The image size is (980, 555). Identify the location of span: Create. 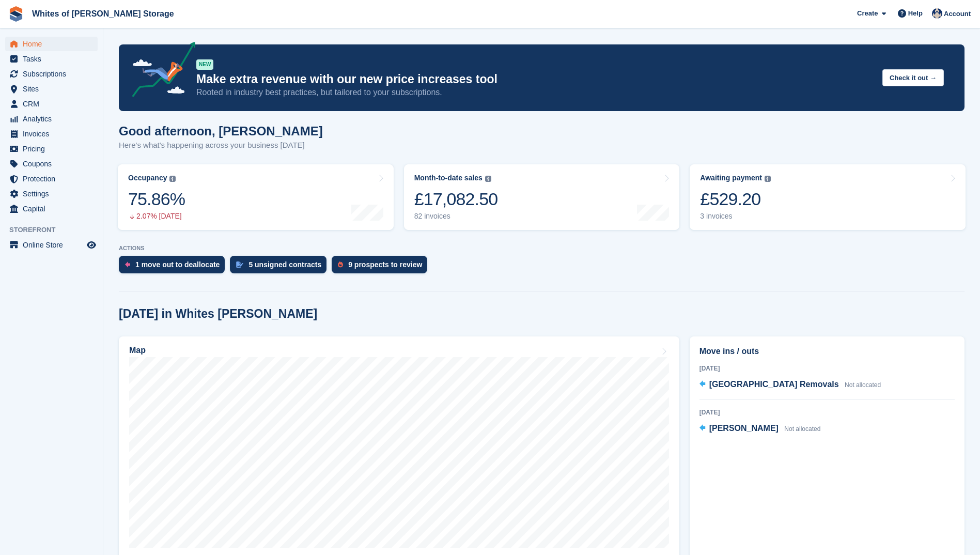
(867, 14).